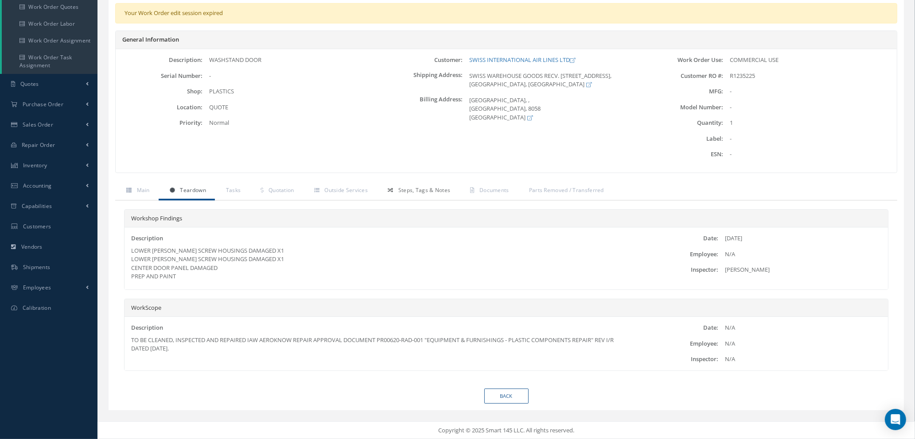 Image resolution: width=915 pixels, height=439 pixels. What do you see at coordinates (281, 190) in the screenshot?
I see `span: Quotation` at bounding box center [281, 190].